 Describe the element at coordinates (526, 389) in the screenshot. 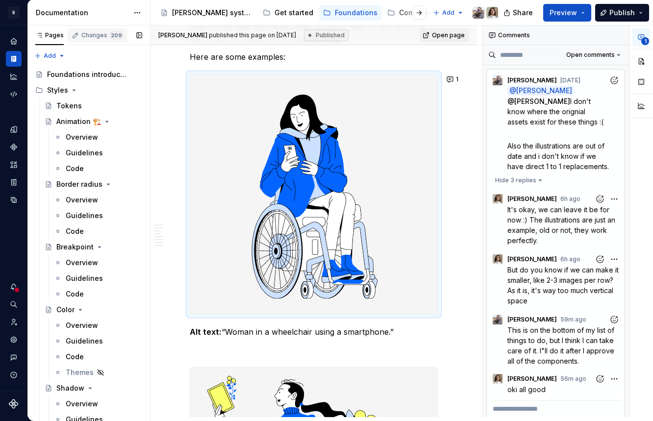

I see `span: oki all good` at that location.